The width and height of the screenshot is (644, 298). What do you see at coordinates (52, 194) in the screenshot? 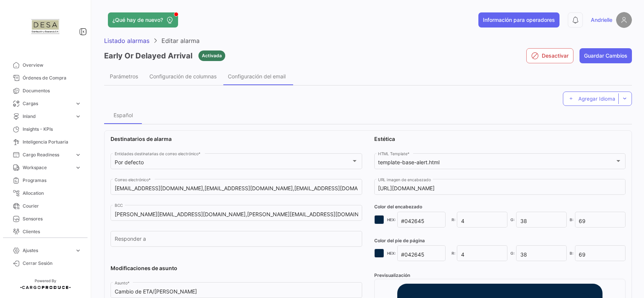
I see `span: Allocation` at bounding box center [52, 194].